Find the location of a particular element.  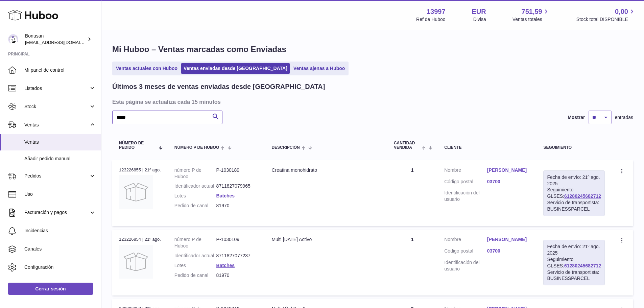

span: Uso is located at coordinates (60, 194).